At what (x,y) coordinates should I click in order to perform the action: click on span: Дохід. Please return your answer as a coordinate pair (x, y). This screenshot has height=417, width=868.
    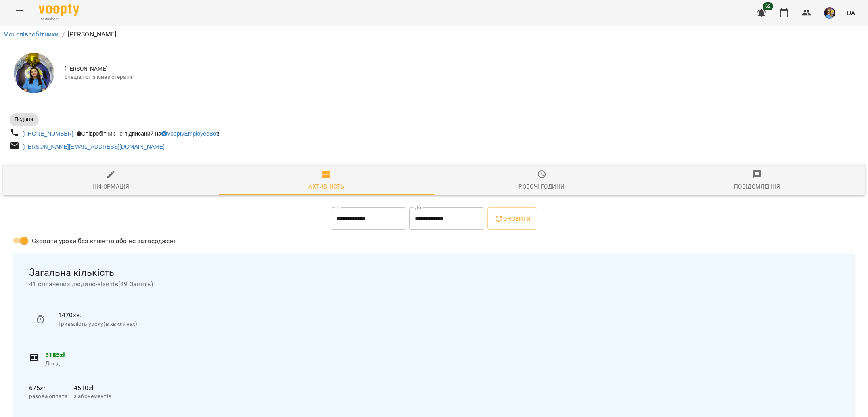
    Looking at the image, I should click on (442, 364).